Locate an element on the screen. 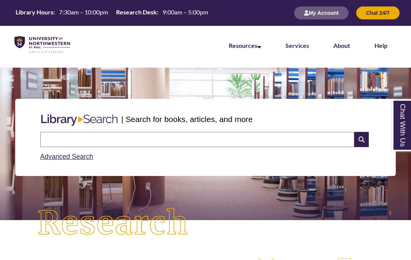 The height and width of the screenshot is (260, 411). button: Chat 24/7 is located at coordinates (378, 13).